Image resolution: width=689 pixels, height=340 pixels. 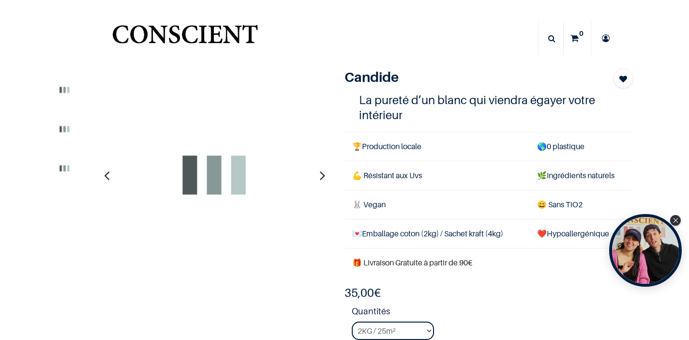 What do you see at coordinates (467, 77) in the screenshot?
I see `h1: Candide` at bounding box center [467, 77].